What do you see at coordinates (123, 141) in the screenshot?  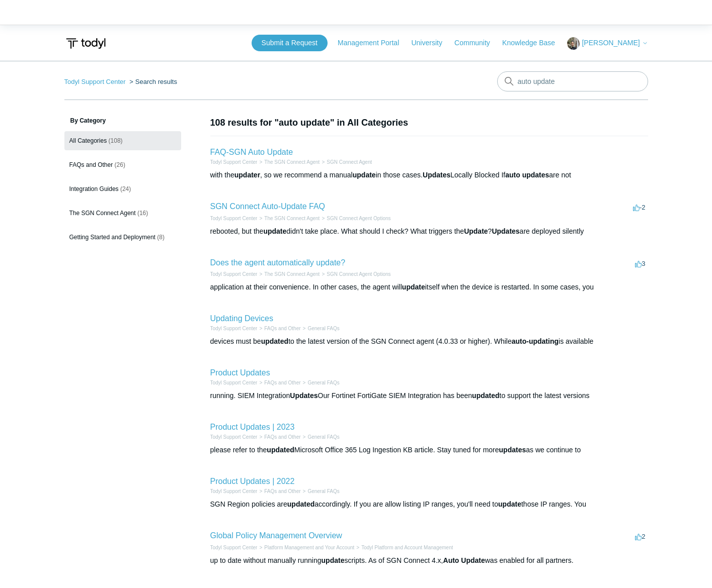 I see `a: All Categories (108)` at bounding box center [123, 141].